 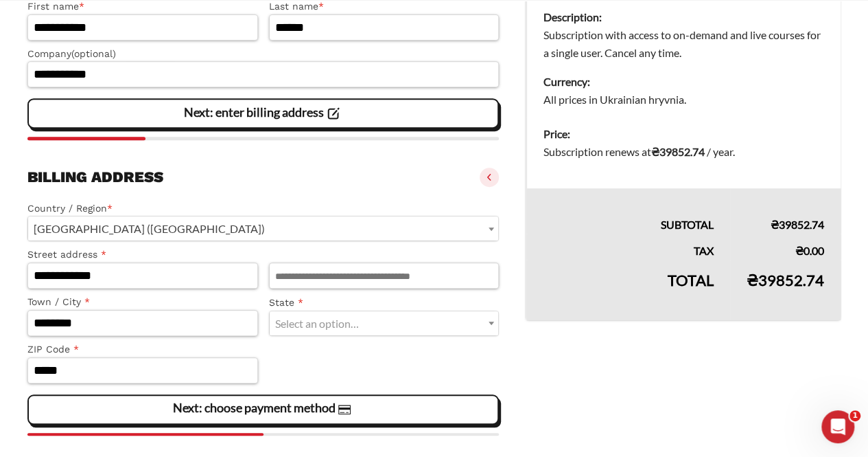 I want to click on dt: Description:, so click(x=683, y=17).